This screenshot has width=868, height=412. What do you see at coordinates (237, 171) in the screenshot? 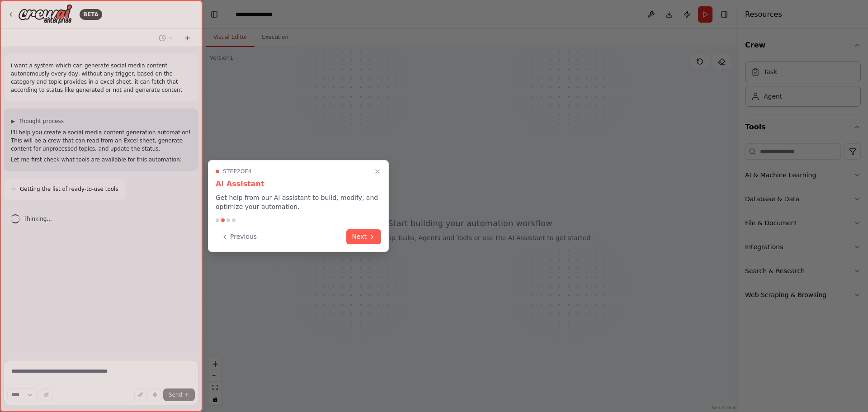
I see `span: Step 2 of 4` at bounding box center [237, 171].